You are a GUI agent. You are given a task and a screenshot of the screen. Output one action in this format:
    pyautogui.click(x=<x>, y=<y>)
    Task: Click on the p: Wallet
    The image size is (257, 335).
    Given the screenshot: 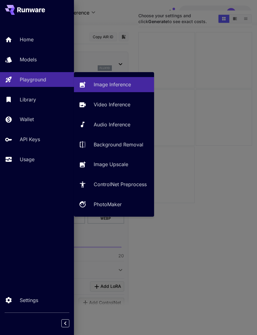 What is the action you would take?
    pyautogui.click(x=27, y=119)
    